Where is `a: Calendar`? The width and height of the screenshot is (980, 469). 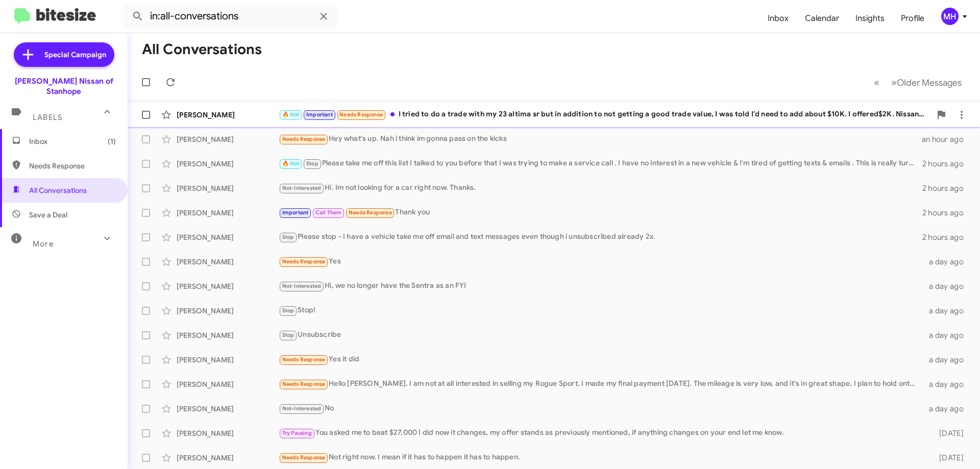 a: Calendar is located at coordinates (822, 18).